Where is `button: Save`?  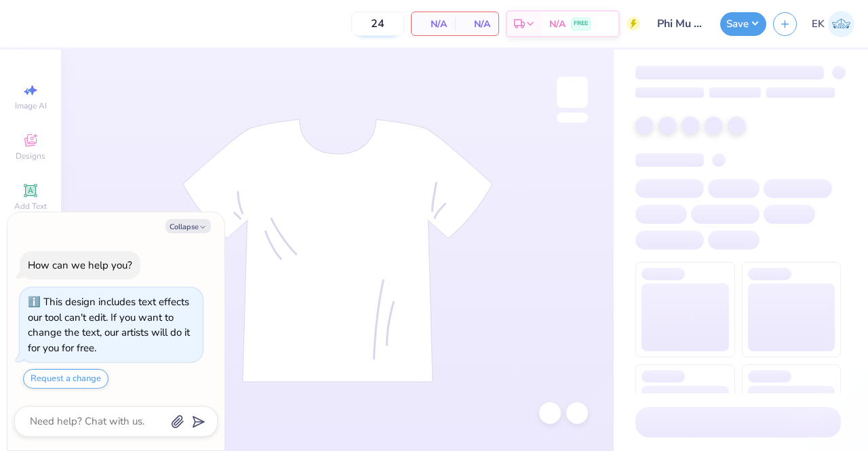 button: Save is located at coordinates (743, 23).